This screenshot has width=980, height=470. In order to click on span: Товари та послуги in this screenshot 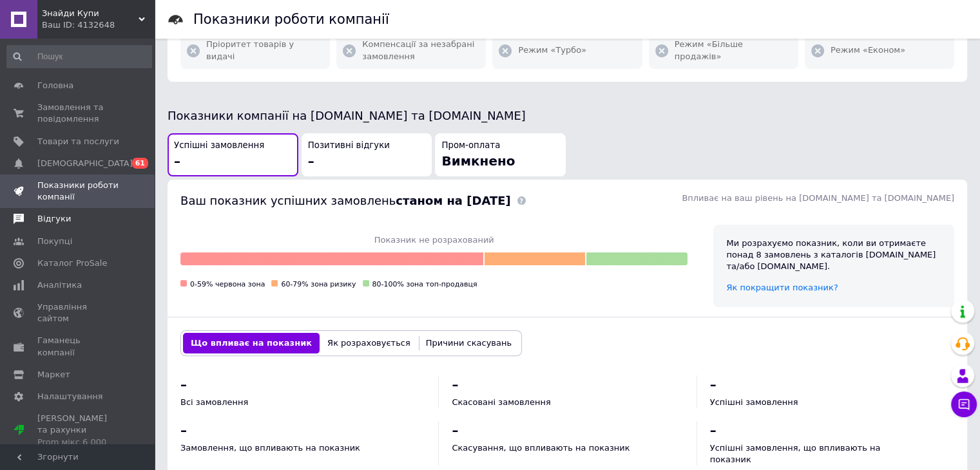, I will do `click(78, 142)`.